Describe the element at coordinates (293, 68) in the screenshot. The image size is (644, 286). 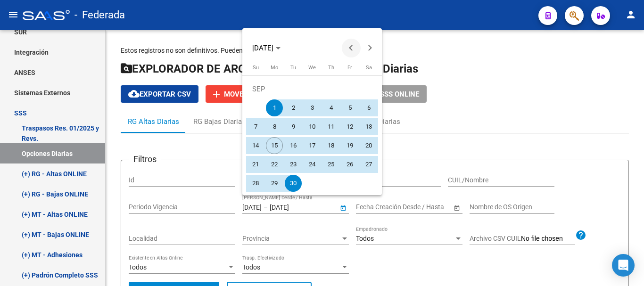
I see `span: Tu` at that location.